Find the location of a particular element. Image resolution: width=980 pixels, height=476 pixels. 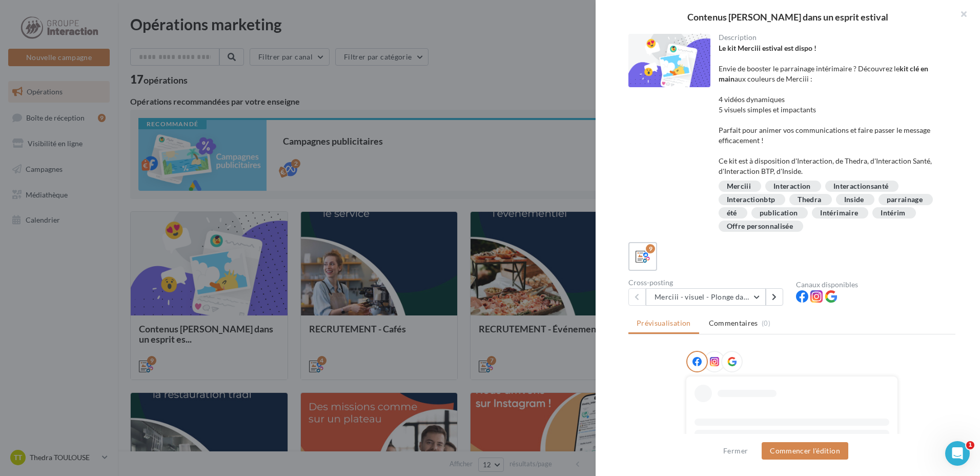

div: Inside is located at coordinates (854, 199).